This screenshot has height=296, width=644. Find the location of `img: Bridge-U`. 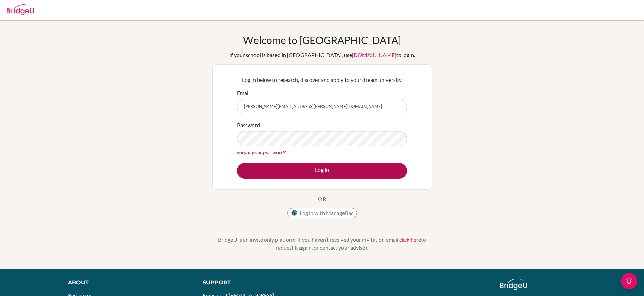

img: Bridge-U is located at coordinates (20, 10).